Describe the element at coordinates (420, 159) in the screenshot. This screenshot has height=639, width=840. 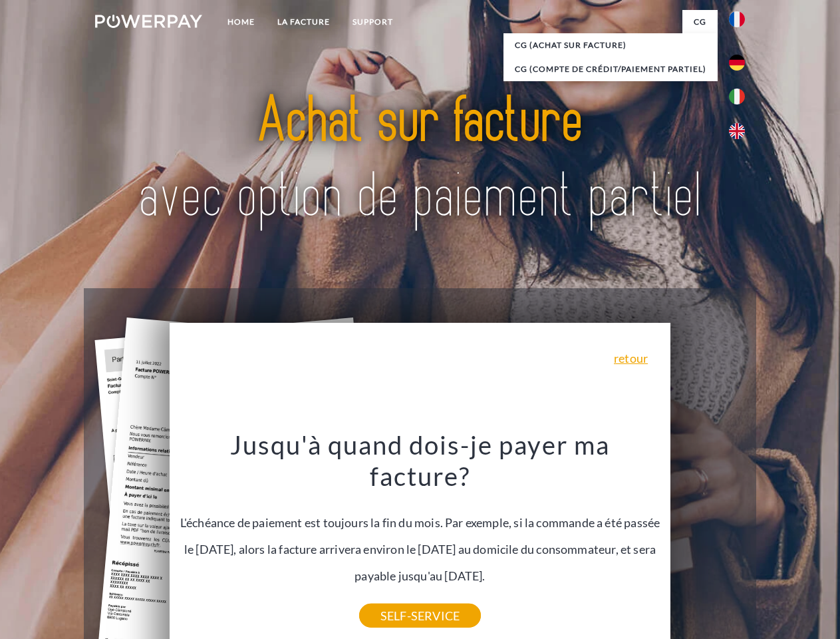
I see `img: title-powerpay_fr.svg` at that location.